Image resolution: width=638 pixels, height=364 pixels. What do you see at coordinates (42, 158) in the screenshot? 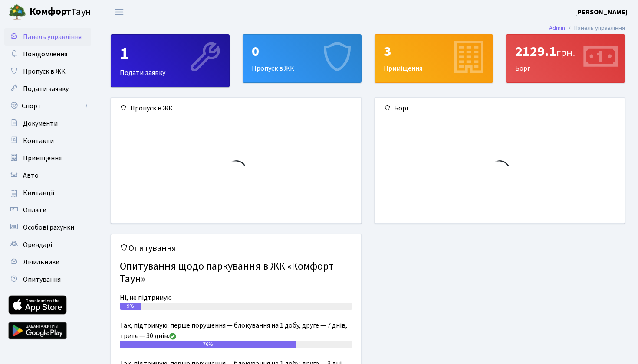
I see `span: Приміщення` at bounding box center [42, 158].